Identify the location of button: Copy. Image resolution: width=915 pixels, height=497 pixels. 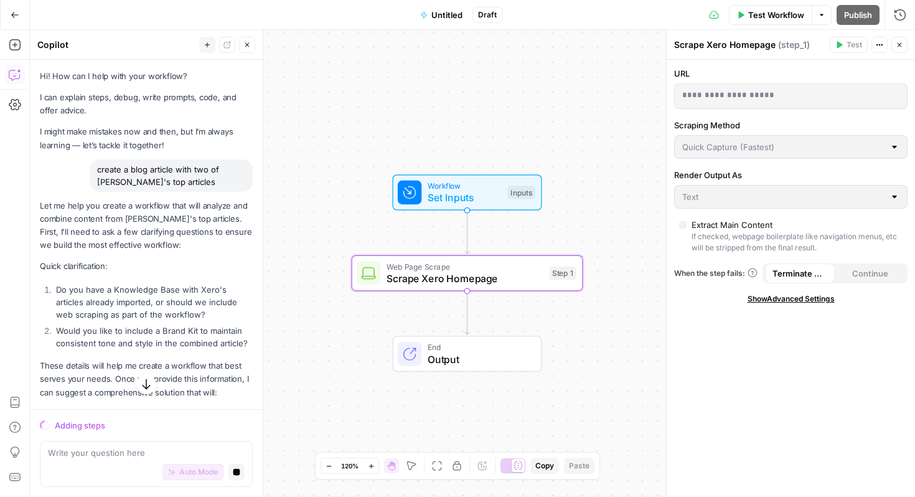
(545, 466).